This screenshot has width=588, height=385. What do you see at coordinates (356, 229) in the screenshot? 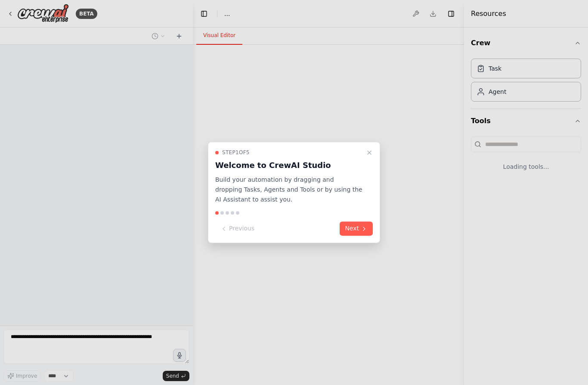
I see `button: Next` at bounding box center [356, 229].